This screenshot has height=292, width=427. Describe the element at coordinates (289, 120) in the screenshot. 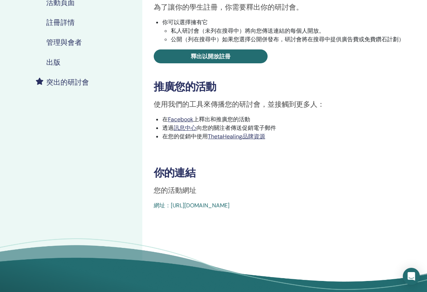

I see `li: 在 上釋出和推廣您的活動` at that location.